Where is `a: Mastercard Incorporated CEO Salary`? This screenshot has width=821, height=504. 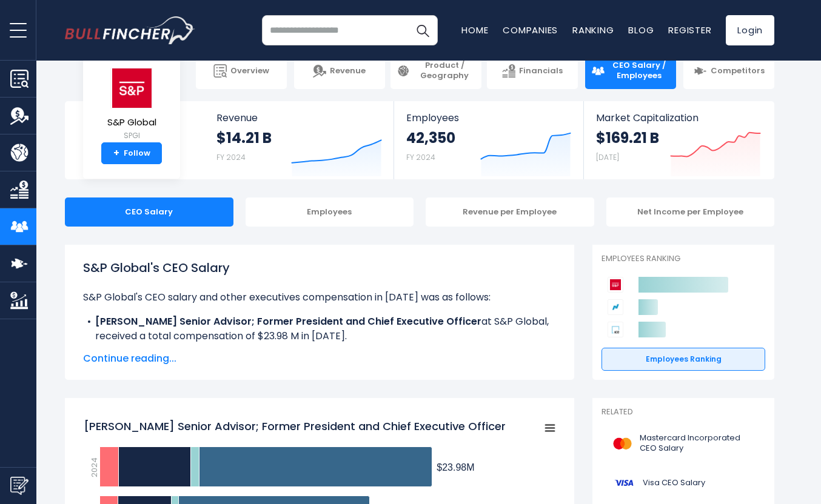
a: Mastercard Incorporated CEO Salary is located at coordinates (683, 443).